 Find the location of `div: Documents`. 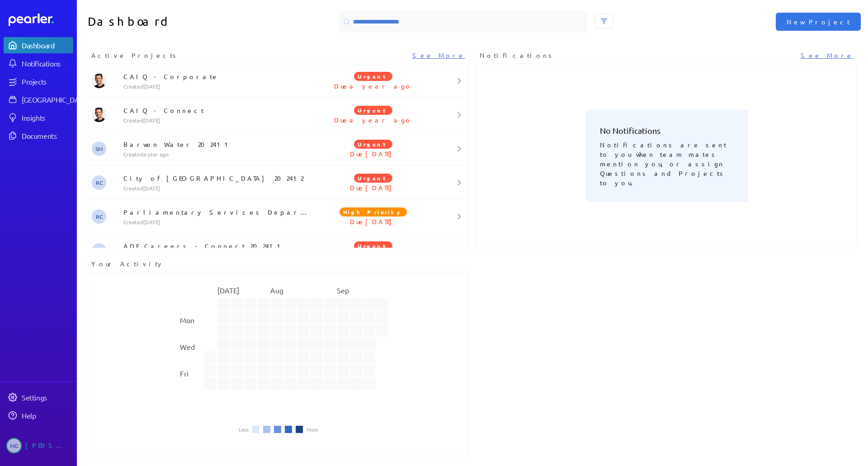

div: Documents is located at coordinates (47, 136).